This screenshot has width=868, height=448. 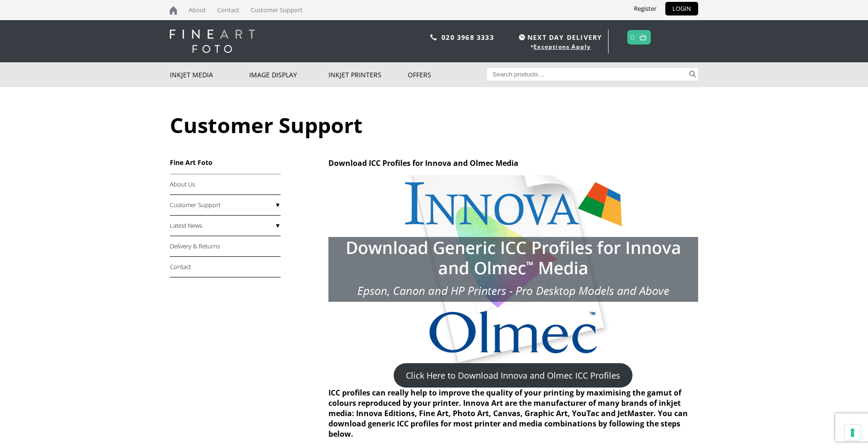 What do you see at coordinates (513, 375) in the screenshot?
I see `a: Click Here to Download Innova and Olmec ICC Profiles` at bounding box center [513, 375].